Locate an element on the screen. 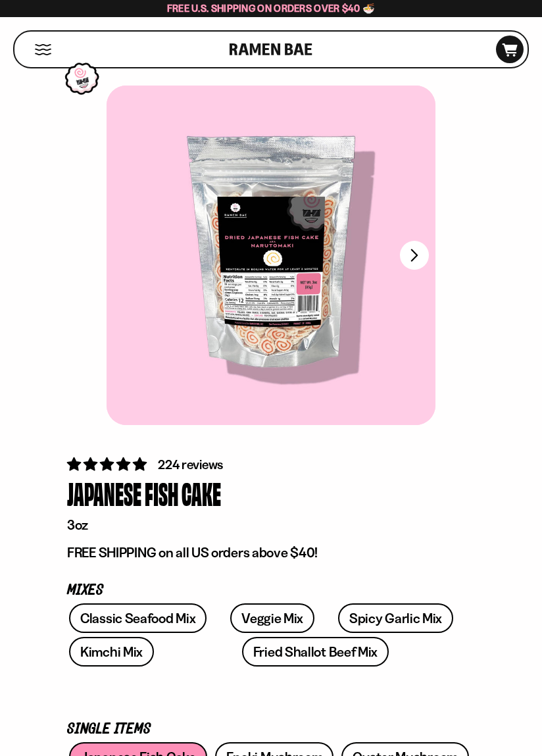 The height and width of the screenshot is (756, 542). p: Mixes is located at coordinates (271, 590).